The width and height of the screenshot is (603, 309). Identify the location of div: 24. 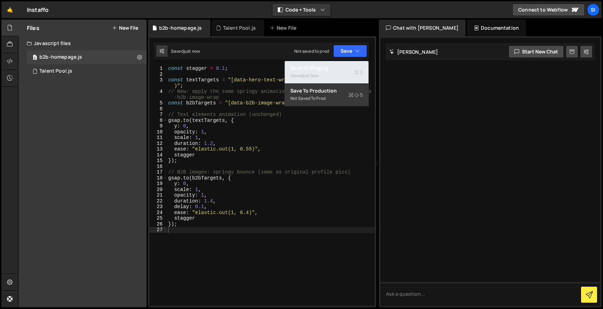
(158, 212).